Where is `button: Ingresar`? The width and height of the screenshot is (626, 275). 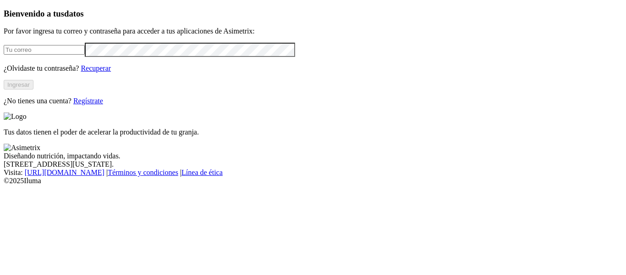 button: Ingresar is located at coordinates (18, 84).